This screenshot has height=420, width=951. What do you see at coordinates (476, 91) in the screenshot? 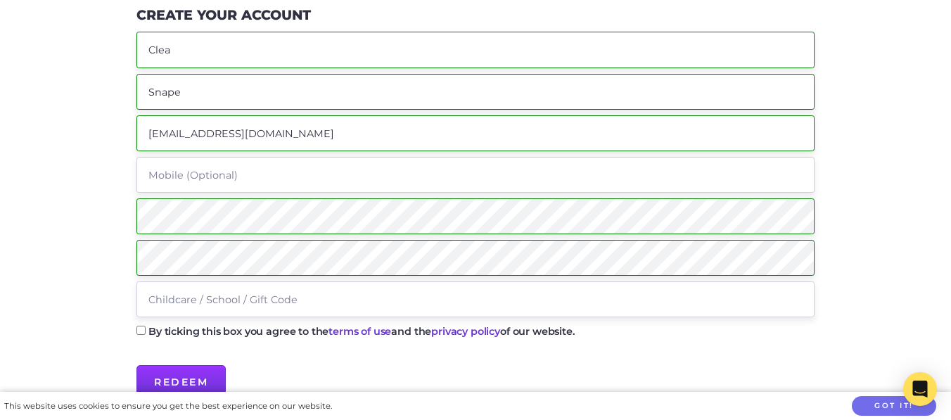
I see `input: Last Name` at bounding box center [476, 91].